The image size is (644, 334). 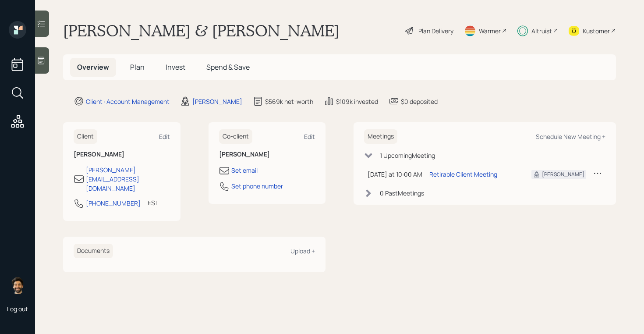 I want to click on div: Altruist, so click(x=541, y=30).